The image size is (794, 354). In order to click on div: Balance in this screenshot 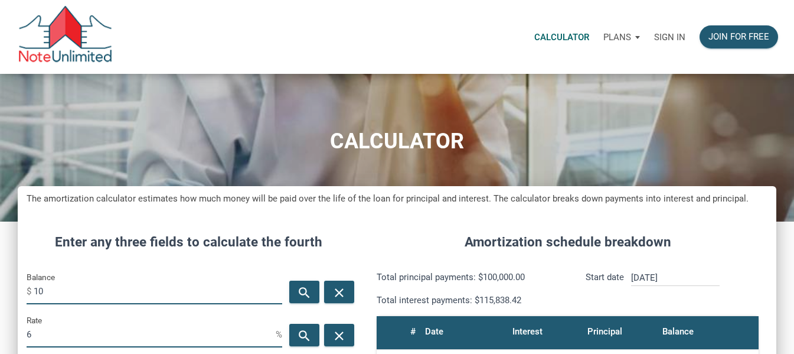, I will do `click(678, 331)`.